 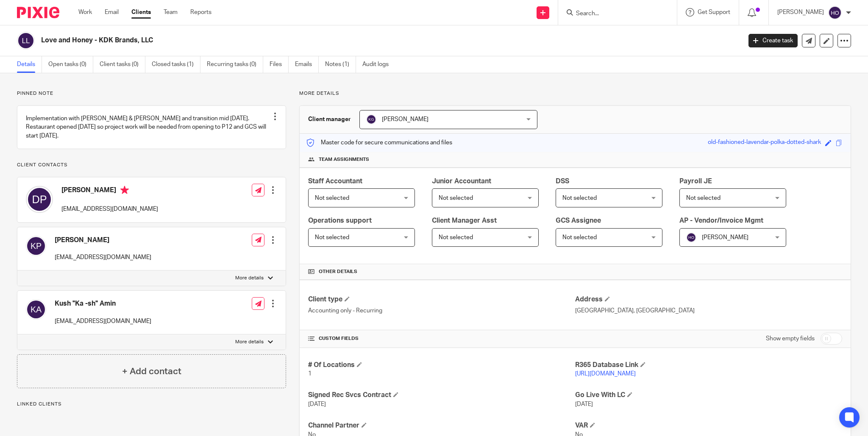 What do you see at coordinates (201, 12) in the screenshot?
I see `a: Reports` at bounding box center [201, 12].